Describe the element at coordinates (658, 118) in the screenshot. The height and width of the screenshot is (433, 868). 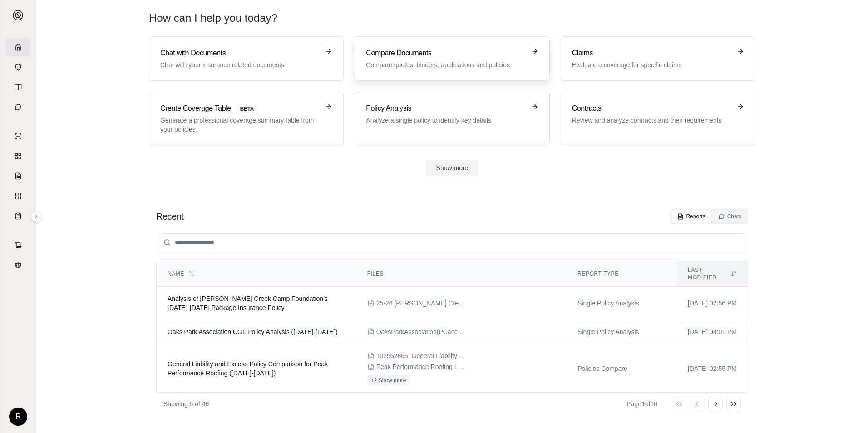
I see `a: ContractsReview and analyze contracts and their requirements` at that location.